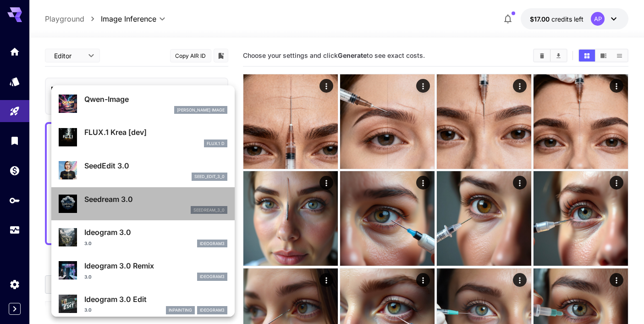 The height and width of the screenshot is (324, 644). Describe the element at coordinates (216, 144) in the screenshot. I see `p: FLUX.1 D` at that location.